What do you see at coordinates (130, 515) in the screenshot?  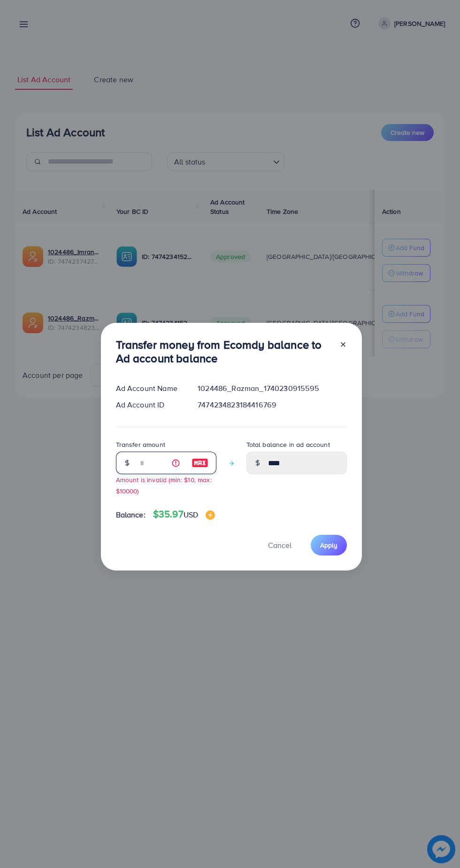 I see `span: Balance:` at bounding box center [130, 515].